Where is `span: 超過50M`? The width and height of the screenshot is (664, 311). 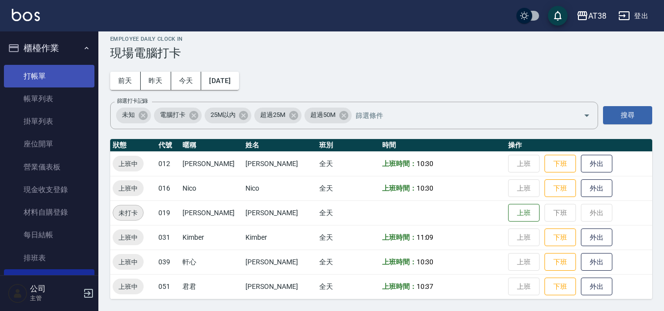
span: 超過50M is located at coordinates (323, 115).